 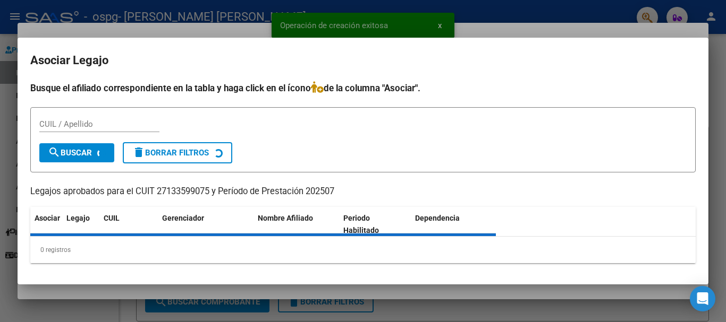 I want to click on span: Dependencia, so click(x=437, y=218).